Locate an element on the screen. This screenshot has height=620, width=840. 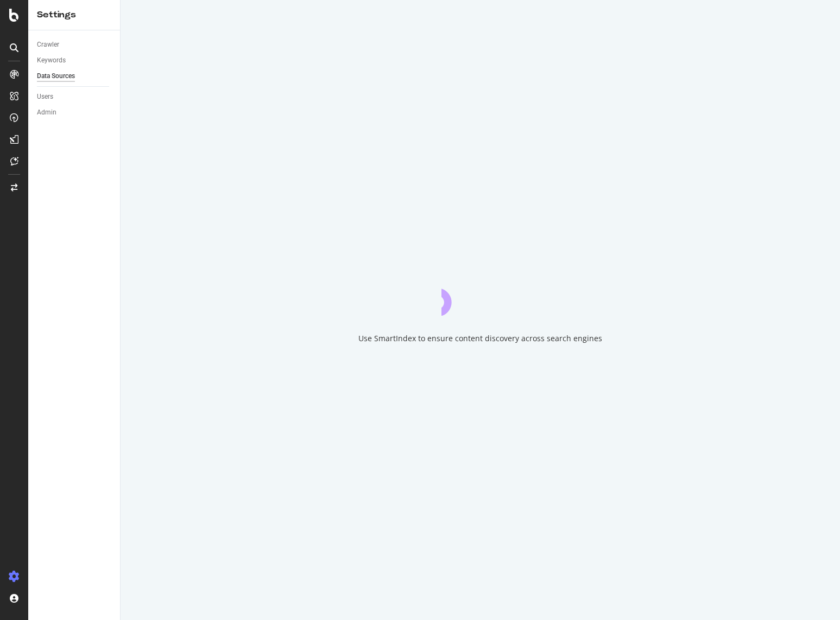
a: Admin is located at coordinates (74, 112).